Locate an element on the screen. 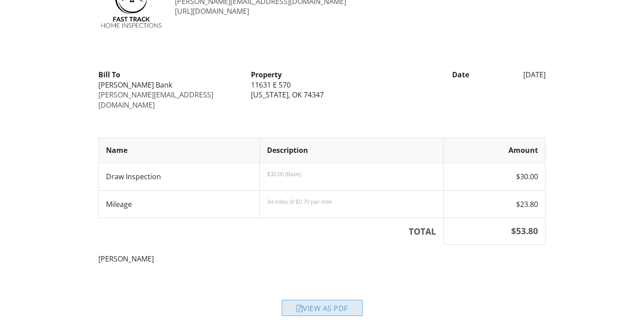 The image size is (644, 320). div: View as PDF is located at coordinates (322, 308).